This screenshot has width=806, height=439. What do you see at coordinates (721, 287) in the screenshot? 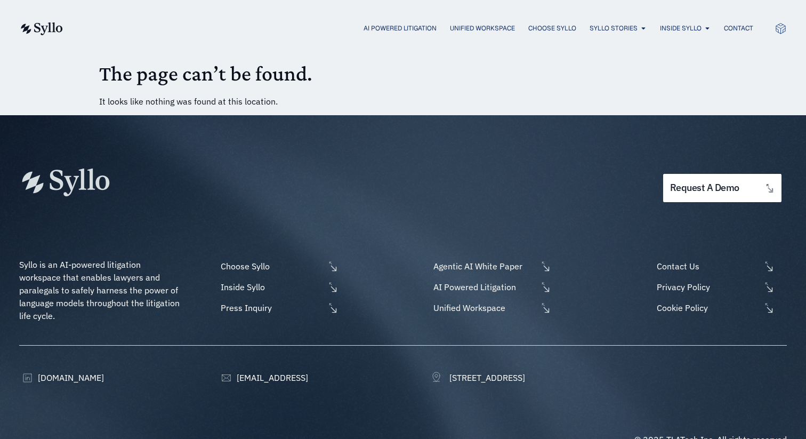
I see `a: Privacy Policy` at bounding box center [721, 287].